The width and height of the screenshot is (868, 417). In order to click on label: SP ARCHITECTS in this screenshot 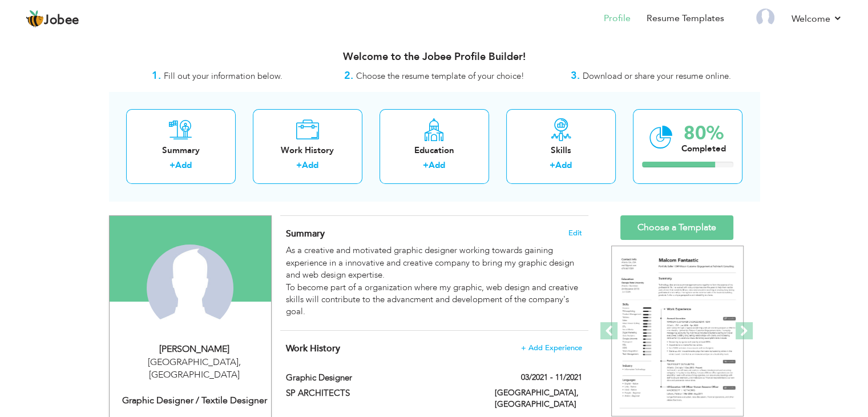, I will do `click(382, 393)`.